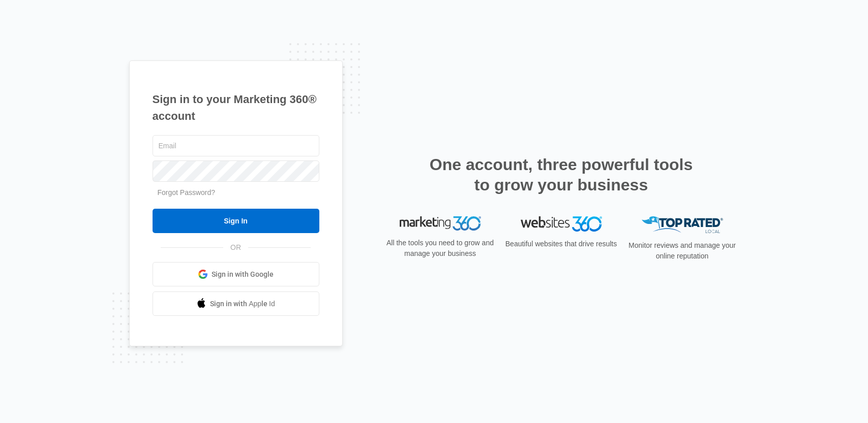  What do you see at coordinates (235, 248) in the screenshot?
I see `span: OR` at bounding box center [235, 248].